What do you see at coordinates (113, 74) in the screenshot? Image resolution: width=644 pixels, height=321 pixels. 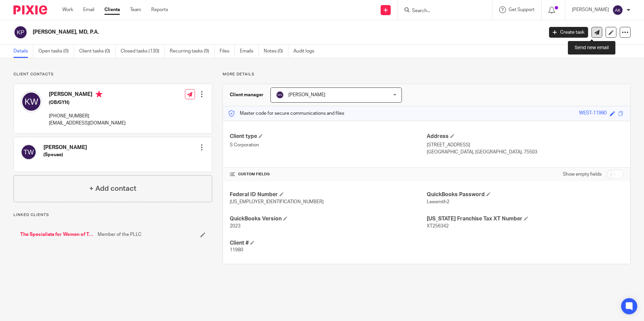 I see `p: Client contacts` at bounding box center [113, 74].